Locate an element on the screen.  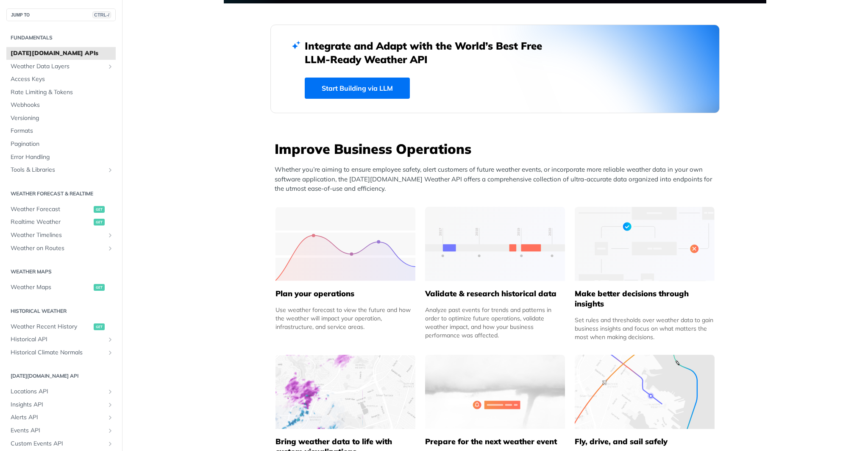
button: Show subpages for Insights API is located at coordinates (110, 405).